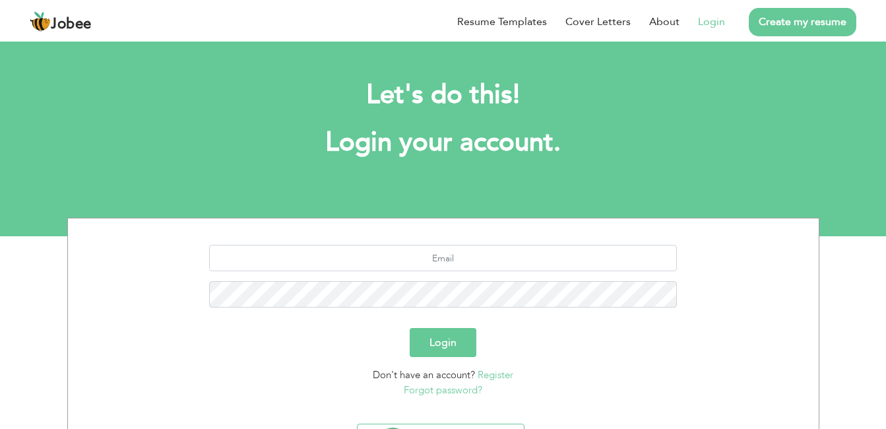  What do you see at coordinates (664, 22) in the screenshot?
I see `a: About` at bounding box center [664, 22].